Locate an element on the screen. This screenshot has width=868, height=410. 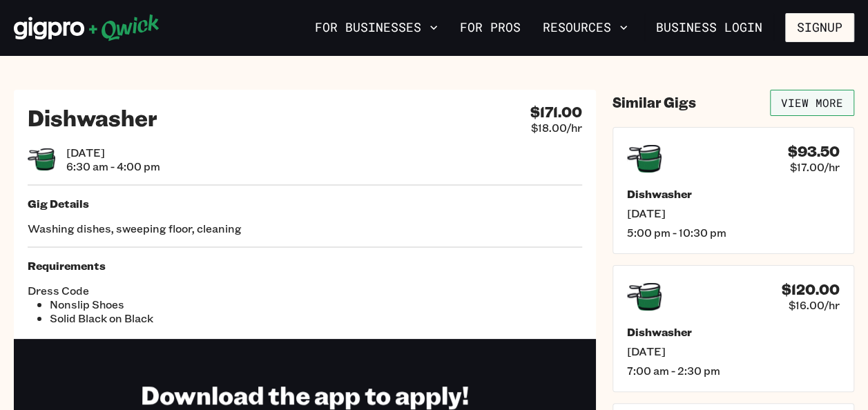
h5: Requirements is located at coordinates (304, 266).